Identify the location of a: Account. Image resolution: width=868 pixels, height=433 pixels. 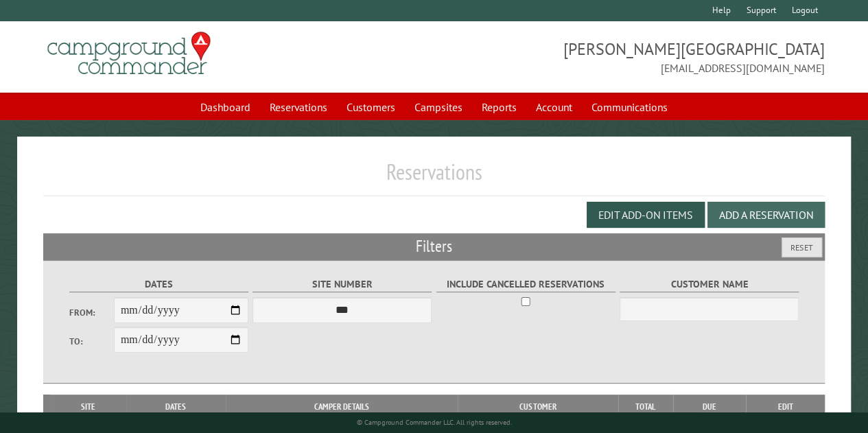
(553, 107).